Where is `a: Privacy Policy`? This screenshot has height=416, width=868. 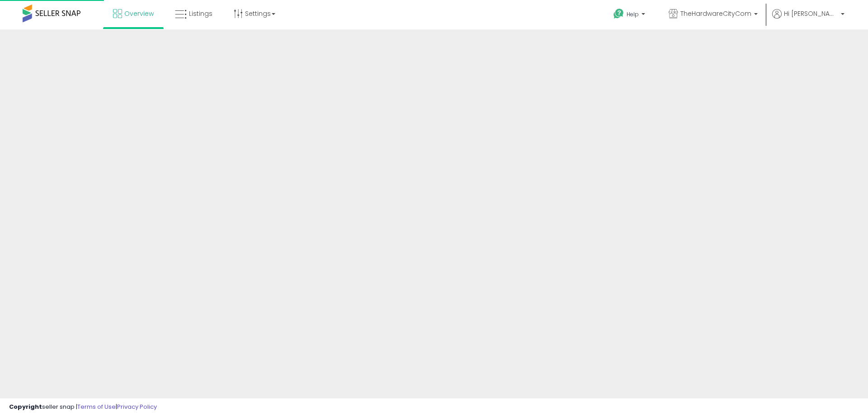 a: Privacy Policy is located at coordinates (137, 407).